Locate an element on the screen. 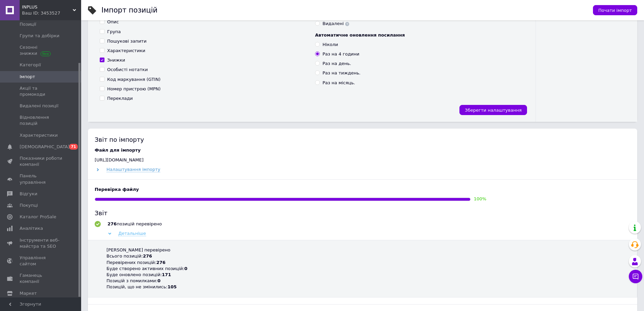 This screenshot has height=311, width=644. span: Групи та добірки is located at coordinates (40, 36).